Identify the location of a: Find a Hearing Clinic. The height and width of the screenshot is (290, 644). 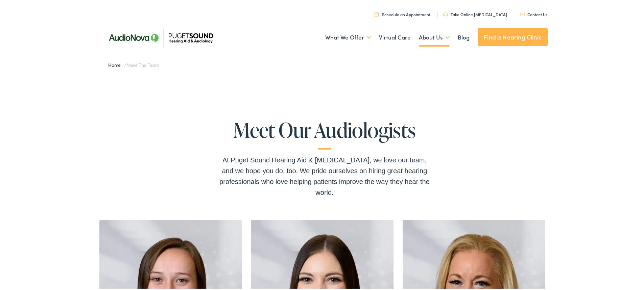
(513, 36).